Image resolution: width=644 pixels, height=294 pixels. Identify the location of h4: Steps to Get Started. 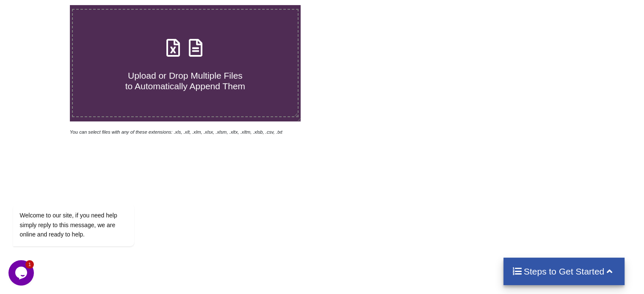
(564, 271).